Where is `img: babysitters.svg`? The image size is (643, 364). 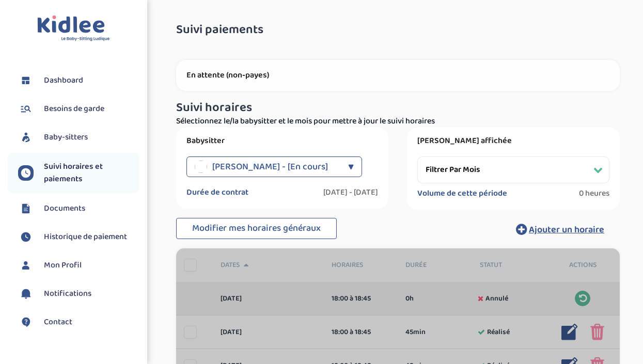 img: babysitters.svg is located at coordinates (26, 137).